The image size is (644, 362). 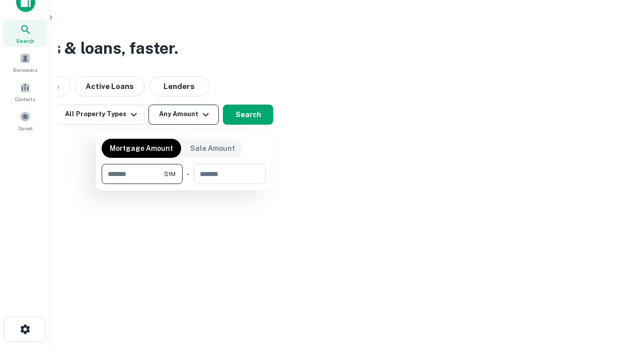 What do you see at coordinates (141, 148) in the screenshot?
I see `p: Mortgage Amount` at bounding box center [141, 148].